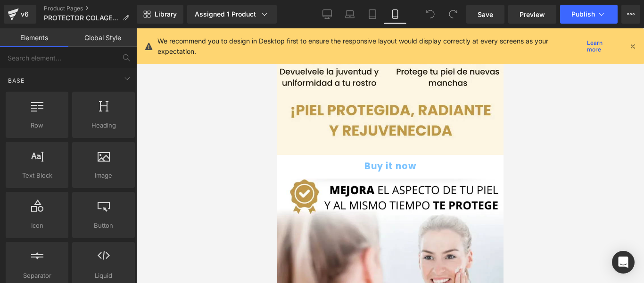 This screenshot has width=644, height=283. Describe the element at coordinates (160, 14) in the screenshot. I see `a: New Library` at that location.